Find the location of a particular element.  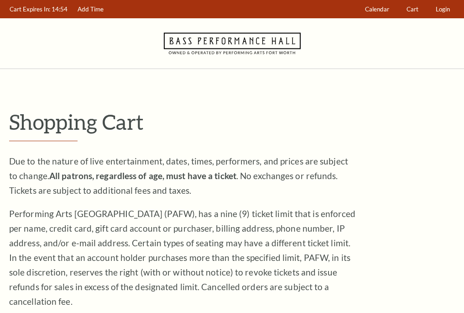

span: Cart Expires In: is located at coordinates (30, 9).